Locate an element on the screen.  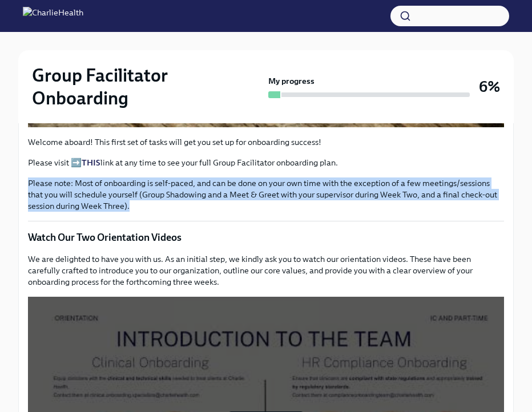
p: We are delighted to have you with us. As an initial step, we kindly ask you to watch our orientat... is located at coordinates (266, 271).